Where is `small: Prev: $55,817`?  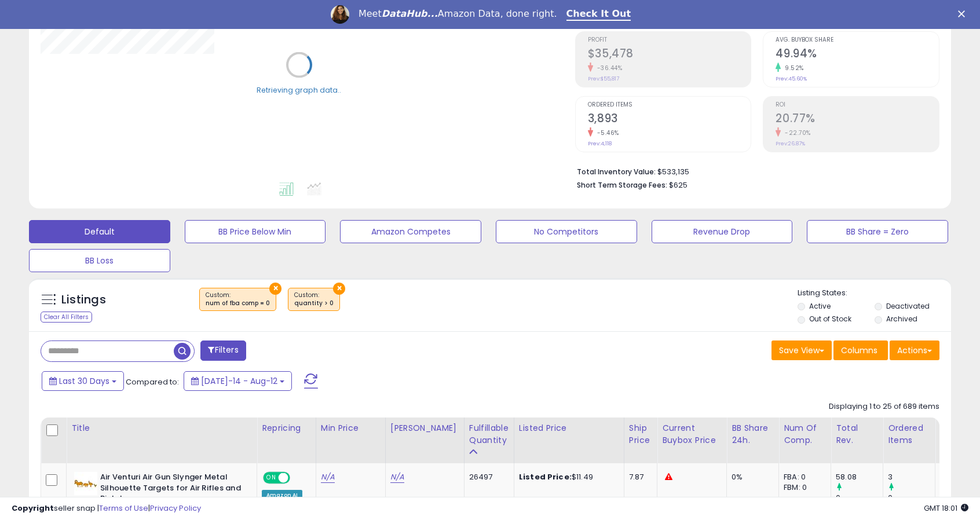 small: Prev: $55,817 is located at coordinates (603, 79).